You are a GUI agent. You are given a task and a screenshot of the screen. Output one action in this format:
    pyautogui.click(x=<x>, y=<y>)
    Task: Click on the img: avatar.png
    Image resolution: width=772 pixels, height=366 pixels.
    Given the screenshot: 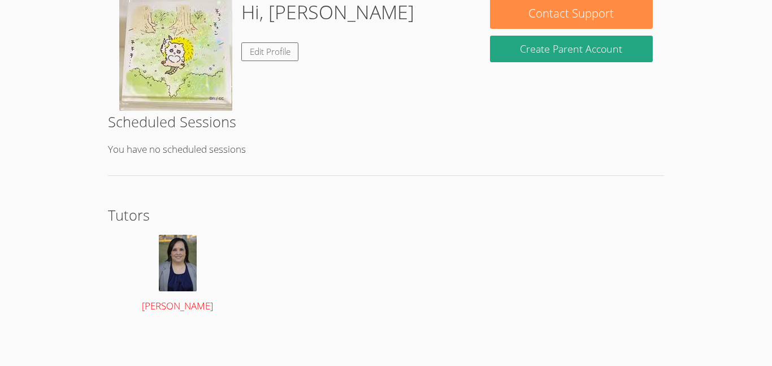 What is the action you would take?
    pyautogui.click(x=178, y=263)
    